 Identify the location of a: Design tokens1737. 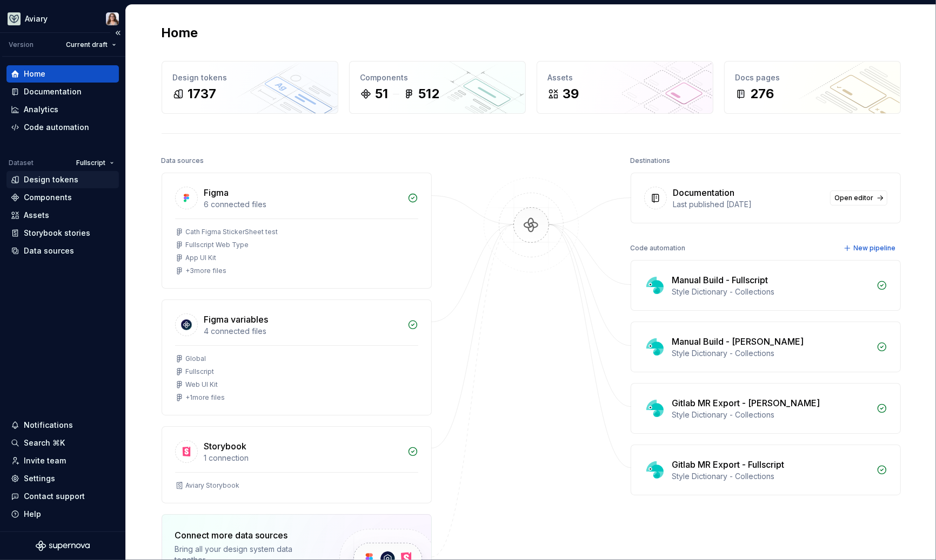
(250, 88).